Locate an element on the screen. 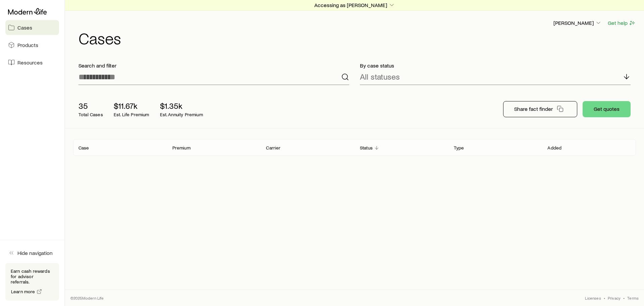  a: Privacy is located at coordinates (614, 298).